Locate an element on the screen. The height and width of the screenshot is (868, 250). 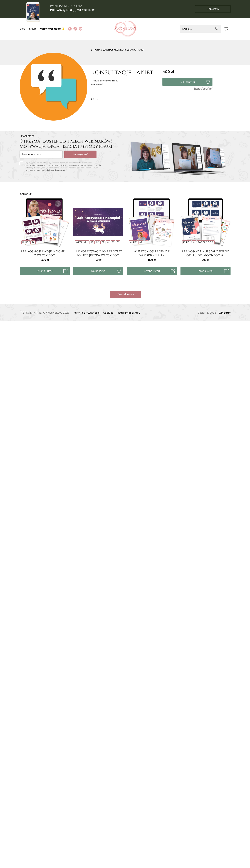
h3: Podobne is located at coordinates (125, 194).